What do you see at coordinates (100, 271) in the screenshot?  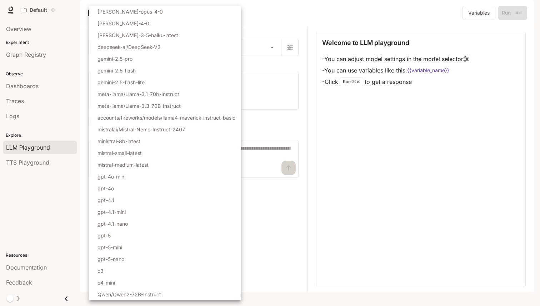 I see `p: o3` at bounding box center [100, 271].